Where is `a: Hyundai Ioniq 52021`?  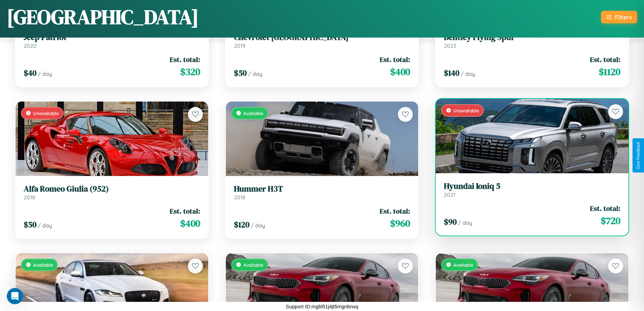
a: Hyundai Ioniq 52021 is located at coordinates (532, 190).